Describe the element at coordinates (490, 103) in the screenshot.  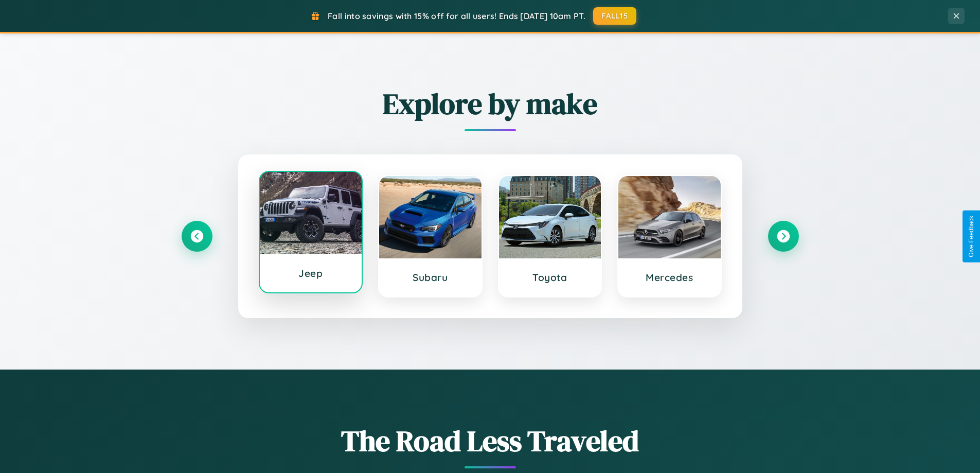
I see `h2: Explore by make` at that location.